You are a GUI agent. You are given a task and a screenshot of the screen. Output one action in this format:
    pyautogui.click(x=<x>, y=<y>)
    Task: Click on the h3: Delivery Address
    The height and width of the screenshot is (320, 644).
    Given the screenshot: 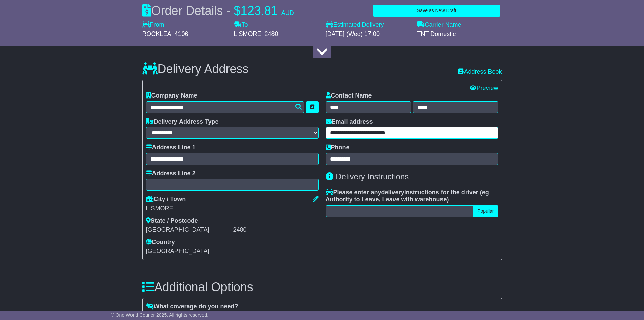 What is the action you would take?
    pyautogui.click(x=196, y=69)
    